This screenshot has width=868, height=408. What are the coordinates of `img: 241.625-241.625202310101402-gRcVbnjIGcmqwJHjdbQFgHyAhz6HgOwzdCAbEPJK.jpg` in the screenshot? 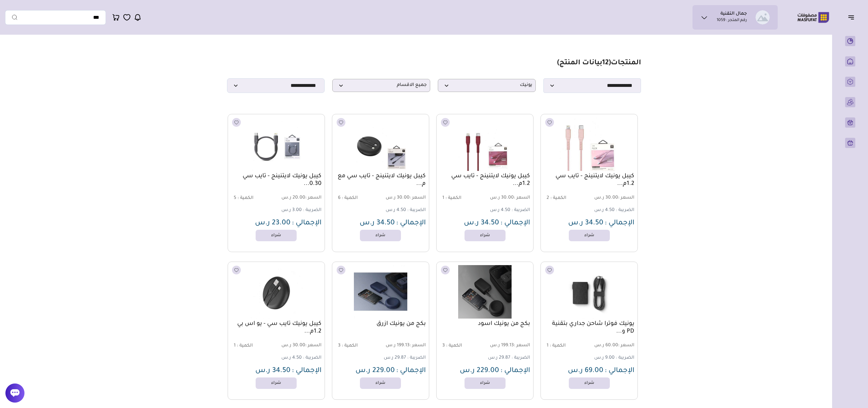 It's located at (589, 291).